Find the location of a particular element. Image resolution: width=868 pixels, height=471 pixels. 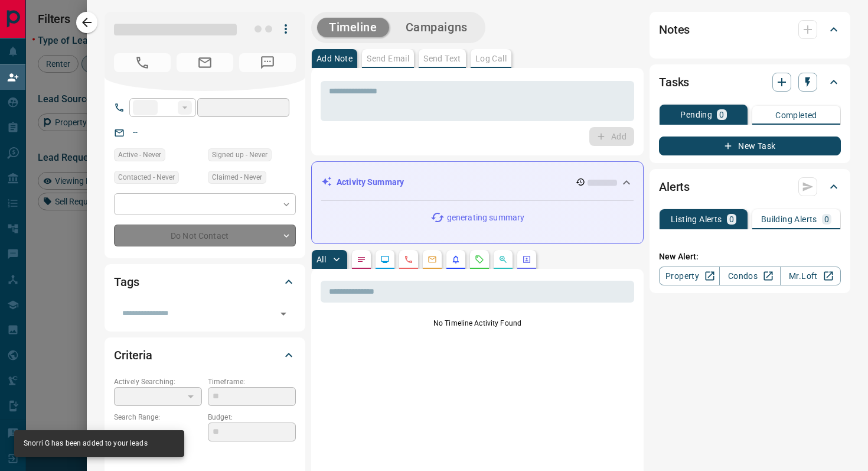

div: Notes is located at coordinates (750, 29).